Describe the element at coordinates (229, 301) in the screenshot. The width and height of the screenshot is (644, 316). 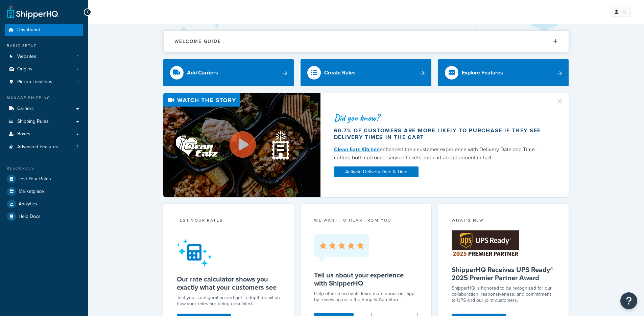
I see `div: Test your configuration and get in-depth detail on how your rates are being calculated.` at that location.